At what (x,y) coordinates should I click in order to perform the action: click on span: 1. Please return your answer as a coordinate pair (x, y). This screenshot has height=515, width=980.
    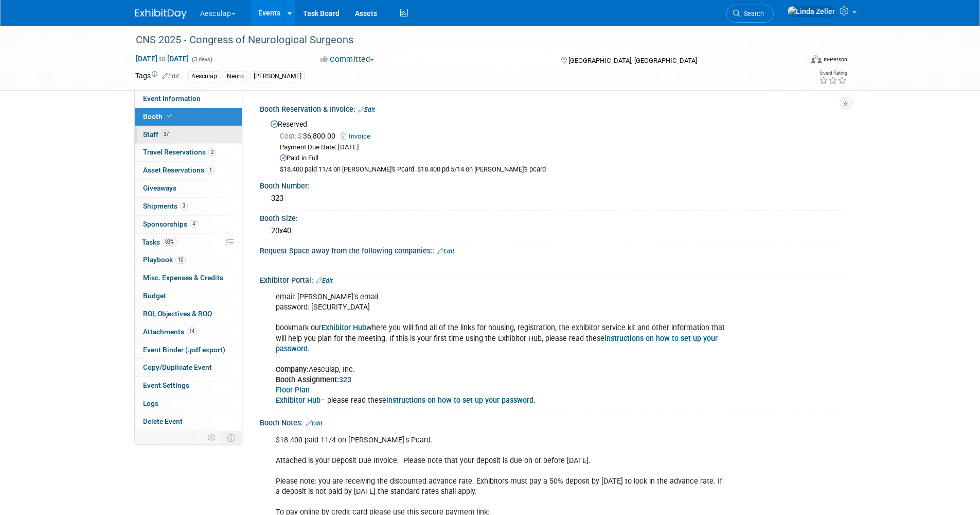
    Looking at the image, I should click on (211, 169).